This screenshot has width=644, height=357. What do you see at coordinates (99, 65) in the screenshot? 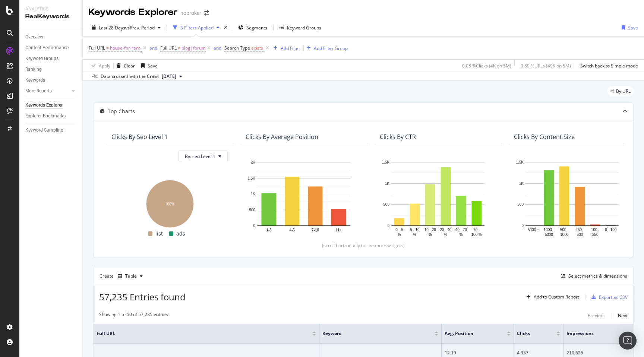
I see `button: Apply` at bounding box center [99, 65].